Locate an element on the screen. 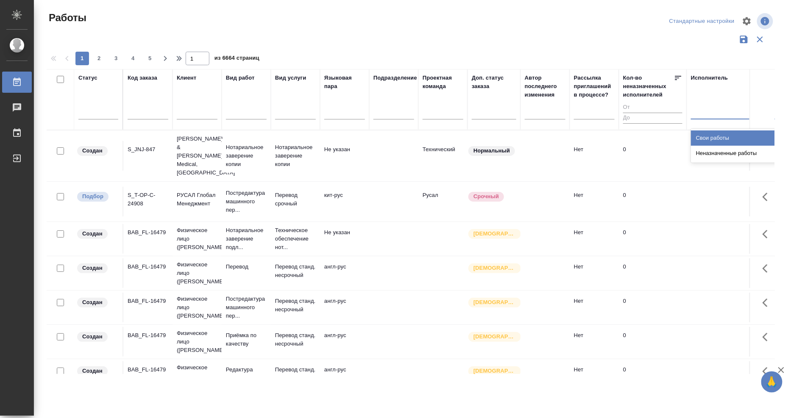 This screenshot has width=791, height=418. button: Сбросить фильтры is located at coordinates (760, 39).